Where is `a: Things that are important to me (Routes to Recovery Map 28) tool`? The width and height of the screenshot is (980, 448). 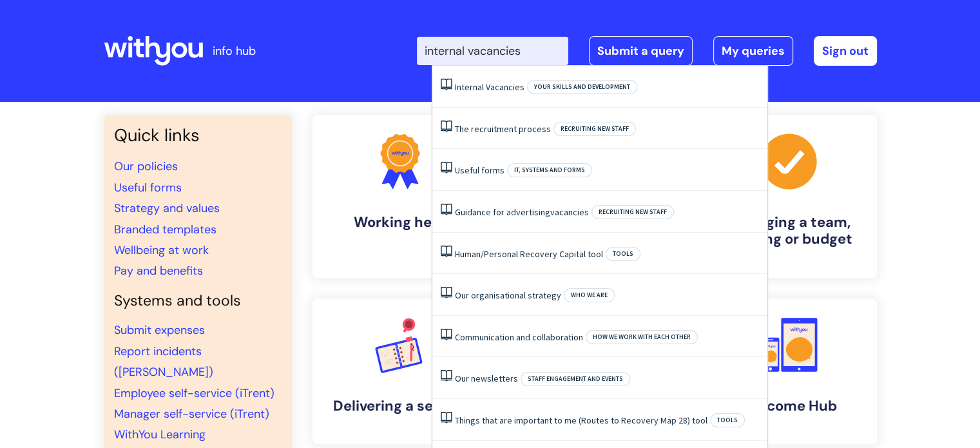 a: Things that are important to me (Routes to Recovery Map 28) tool is located at coordinates (581, 420).